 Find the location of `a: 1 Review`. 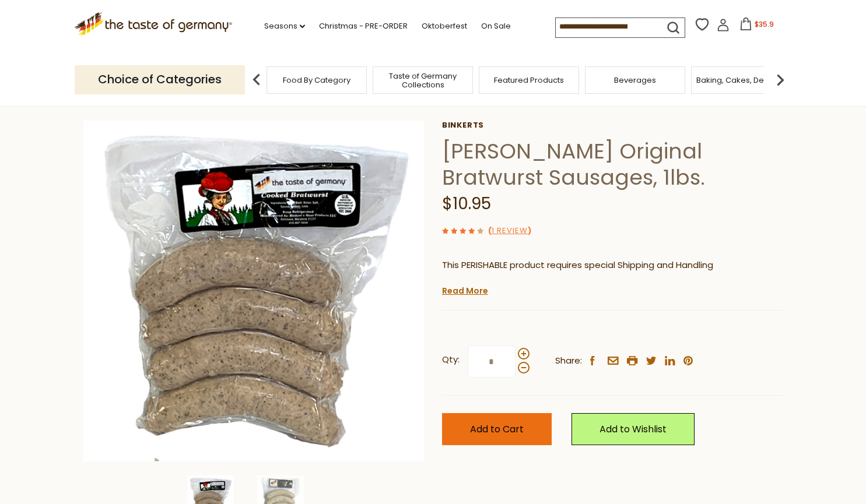

a: 1 Review is located at coordinates (510, 231).